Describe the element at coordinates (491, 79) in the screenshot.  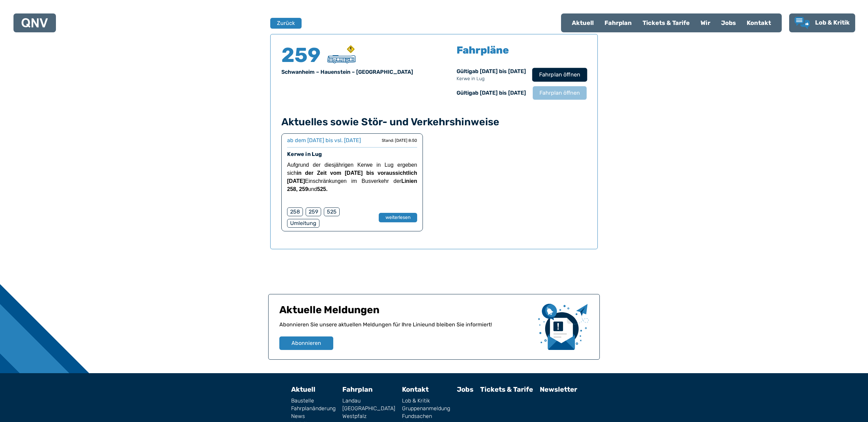
I see `p: Kerwe in Lug` at that location.